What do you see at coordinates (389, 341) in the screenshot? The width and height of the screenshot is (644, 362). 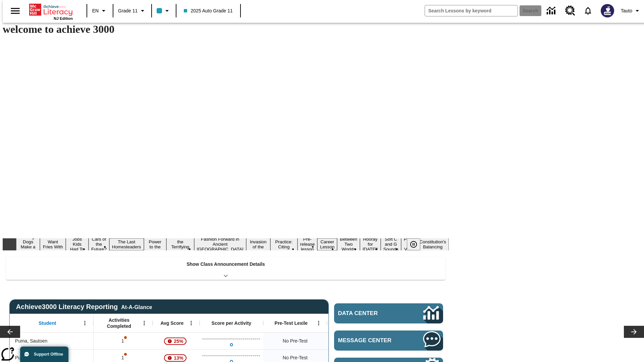 I see `a: Message Center` at bounding box center [389, 341].